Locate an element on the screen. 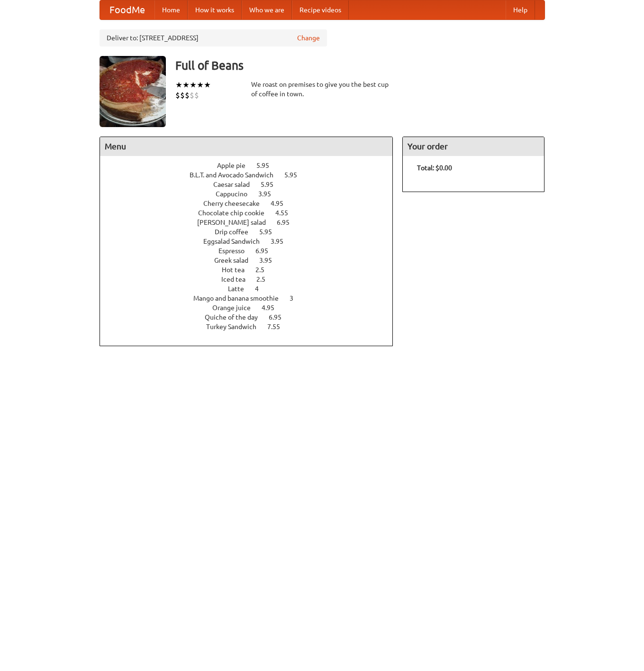 The image size is (644, 671). h3: Full of Beans is located at coordinates (360, 65).